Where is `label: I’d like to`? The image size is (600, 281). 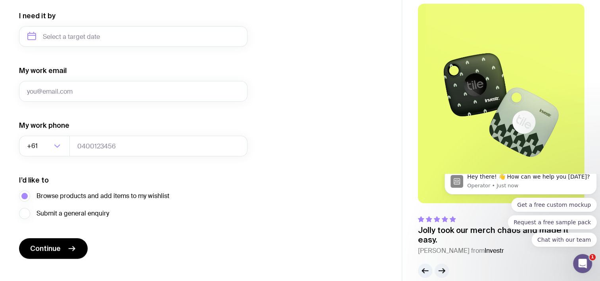 label: I’d like to is located at coordinates (34, 180).